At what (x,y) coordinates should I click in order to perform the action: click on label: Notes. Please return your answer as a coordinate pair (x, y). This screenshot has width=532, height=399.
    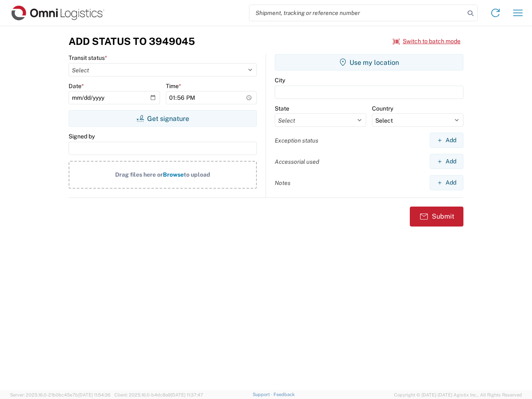
    Looking at the image, I should click on (283, 183).